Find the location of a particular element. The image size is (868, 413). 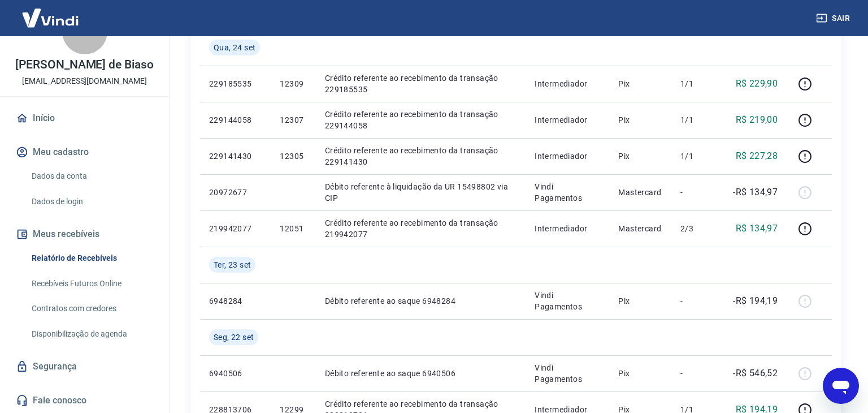

p: 2/3 is located at coordinates (696, 228).